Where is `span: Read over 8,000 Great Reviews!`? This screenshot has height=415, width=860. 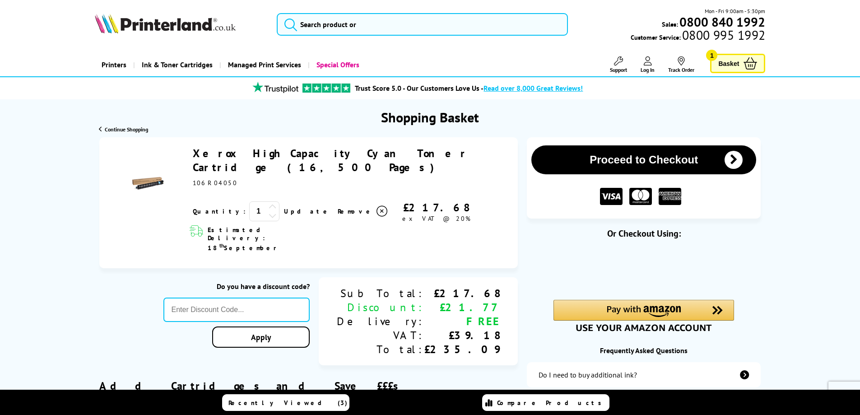
span: Read over 8,000 Great Reviews! is located at coordinates (533, 88).